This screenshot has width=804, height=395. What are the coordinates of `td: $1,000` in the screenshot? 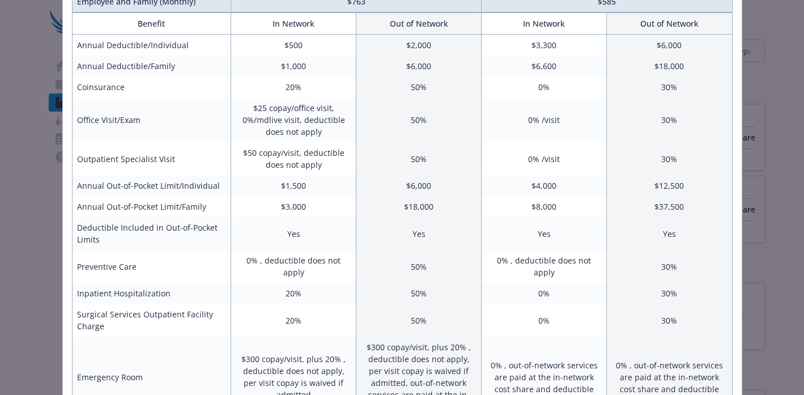 It's located at (294, 66).